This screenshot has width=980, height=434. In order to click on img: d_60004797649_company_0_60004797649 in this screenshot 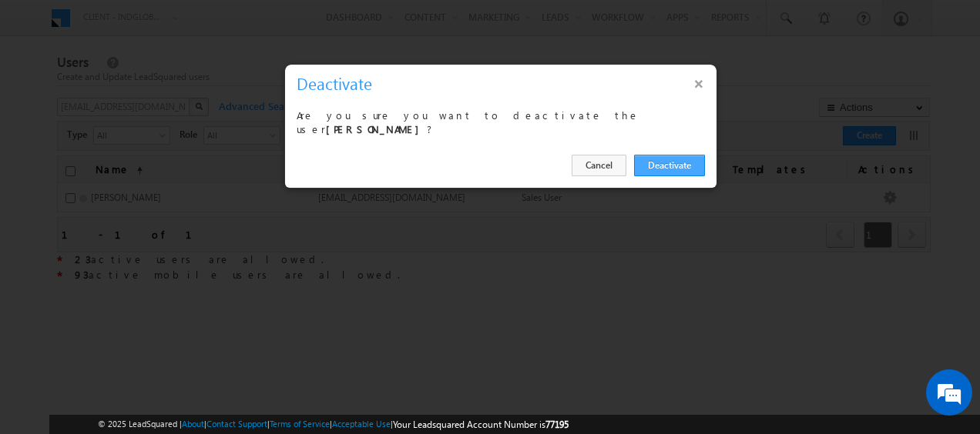, I will do `click(45, 90)`.